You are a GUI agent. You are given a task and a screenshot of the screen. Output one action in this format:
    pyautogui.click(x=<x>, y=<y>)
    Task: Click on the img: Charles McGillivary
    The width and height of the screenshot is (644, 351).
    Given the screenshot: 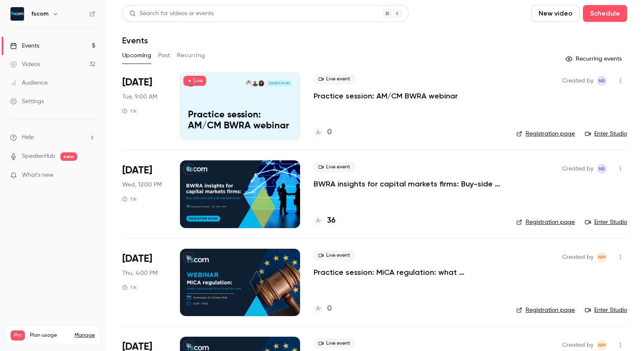 What is the action you would take?
    pyautogui.click(x=255, y=84)
    